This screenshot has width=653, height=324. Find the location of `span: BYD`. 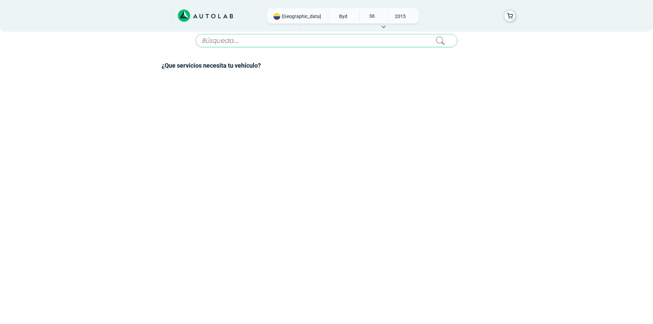

span: BYD is located at coordinates (343, 16).